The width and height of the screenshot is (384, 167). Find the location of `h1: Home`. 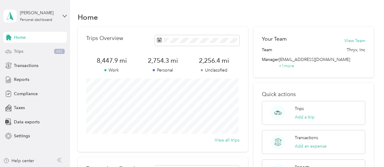

h1: Home is located at coordinates (88, 17).